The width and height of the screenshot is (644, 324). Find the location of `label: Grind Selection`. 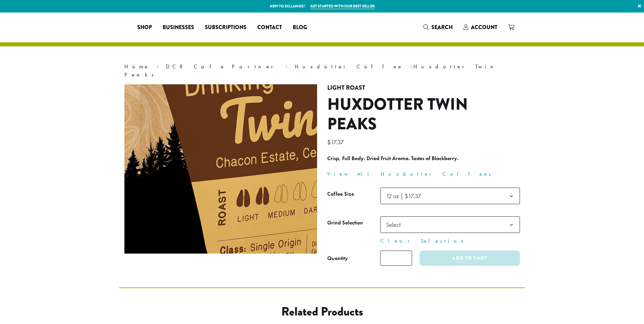

label: Grind Selection is located at coordinates (354, 223).